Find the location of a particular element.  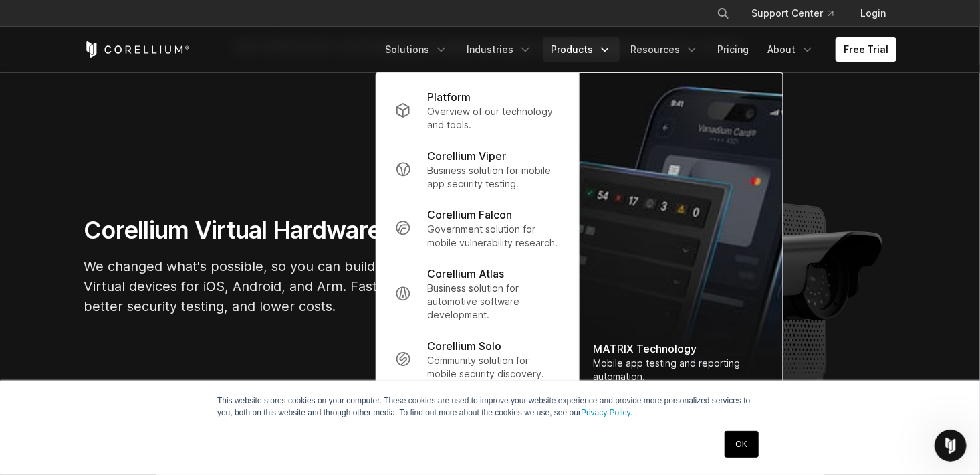

a: Corellium Falcon Government solution for mobile vulnerability research. is located at coordinates (477, 228).